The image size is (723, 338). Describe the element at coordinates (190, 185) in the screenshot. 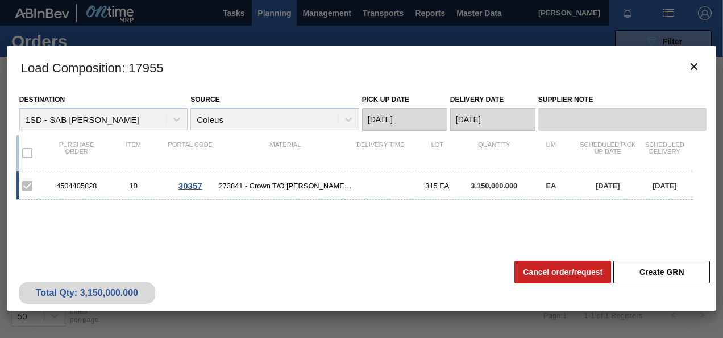

I see `div: Go to Order` at that location.